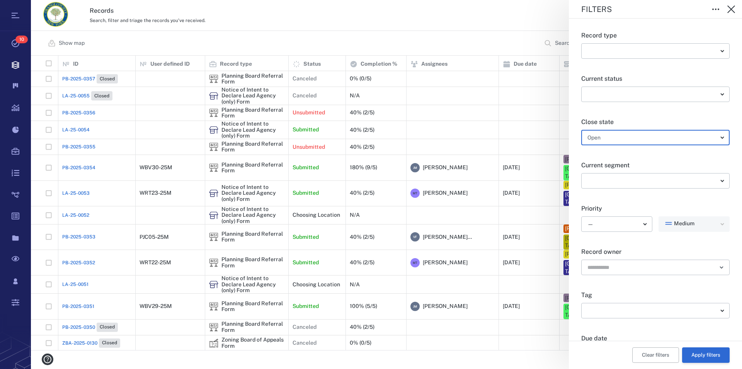 This screenshot has width=742, height=369. Describe the element at coordinates (715, 9) in the screenshot. I see `button: Toggle to Edit Boxes` at that location.